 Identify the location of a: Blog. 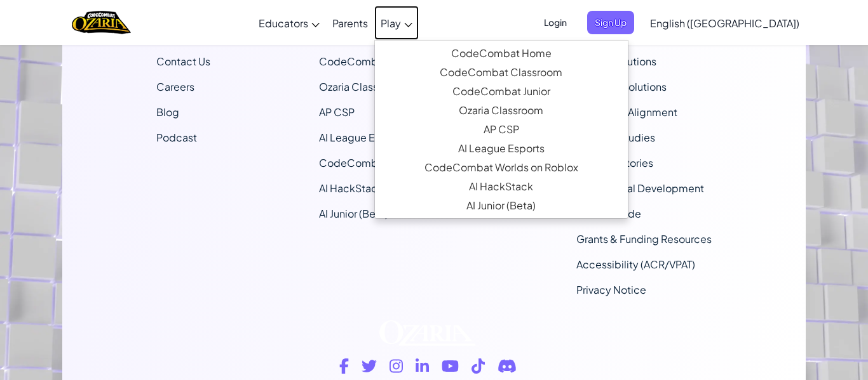
(168, 112).